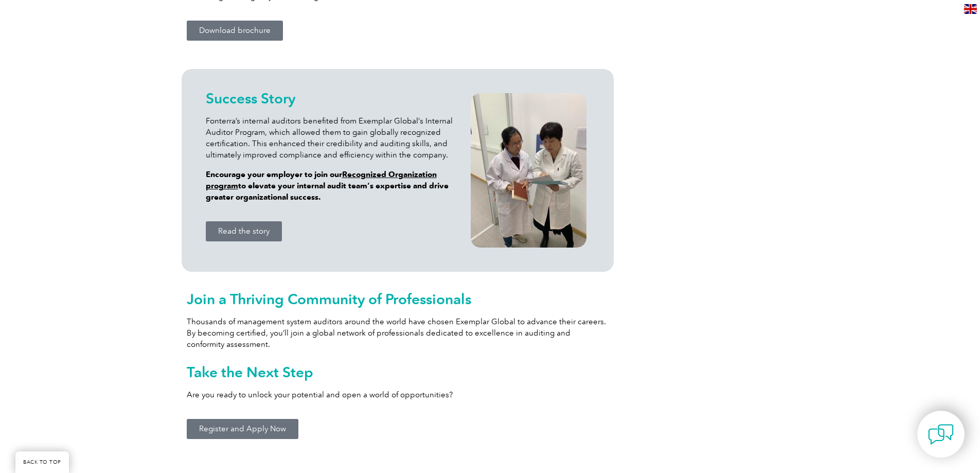 This screenshot has height=473, width=980. What do you see at coordinates (242, 429) in the screenshot?
I see `a: Register and Apply Now` at bounding box center [242, 429].